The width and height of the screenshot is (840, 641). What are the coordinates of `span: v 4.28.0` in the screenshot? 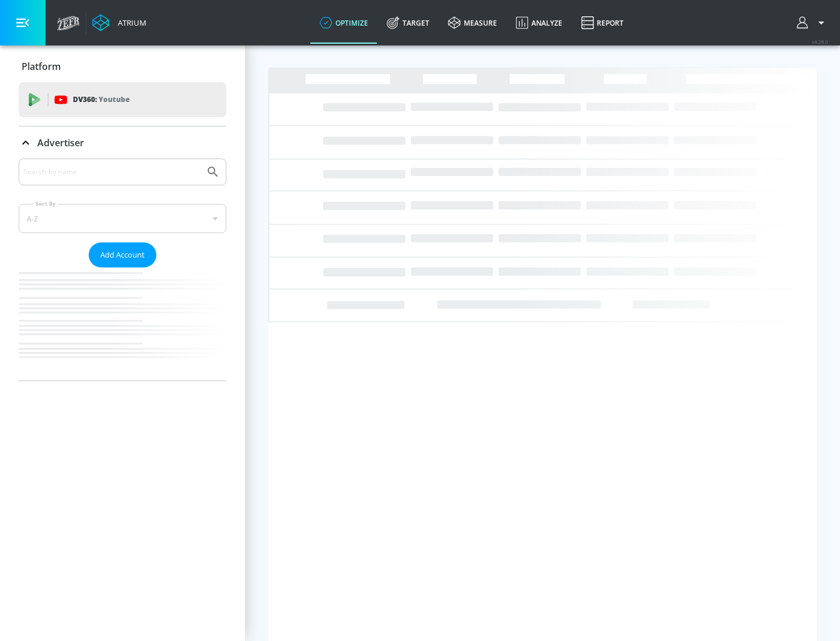 It's located at (820, 41).